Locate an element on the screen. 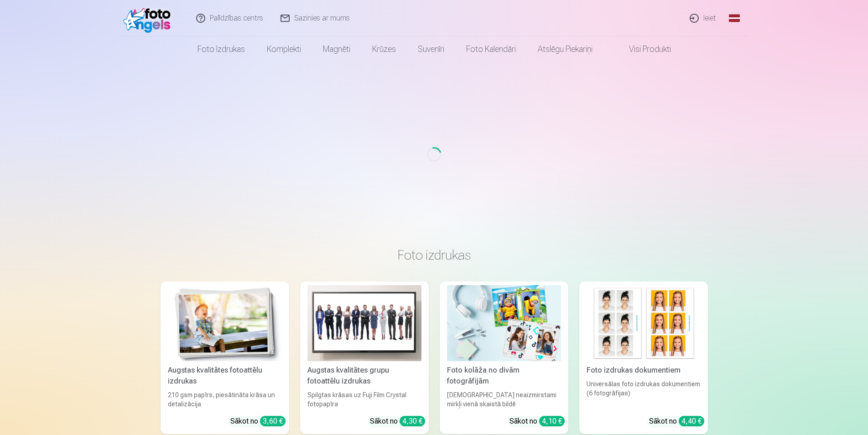  a: Augstas kvalitātes grupu fotoattēlu izdrukasAugstas kvalitātes grupu fotoattēlu izdrukasSpilgtas ... is located at coordinates (364, 358).